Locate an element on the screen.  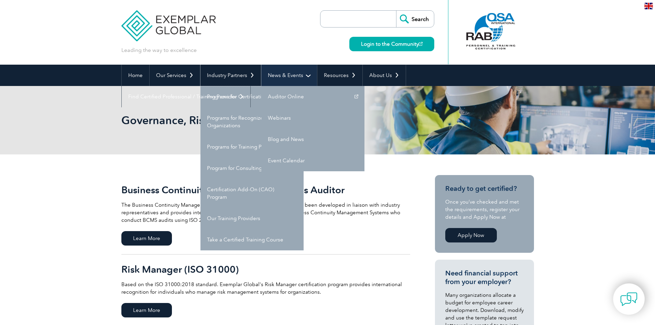
h3: Need financial support from your employer? is located at coordinates (484, 277).